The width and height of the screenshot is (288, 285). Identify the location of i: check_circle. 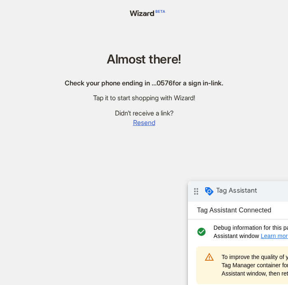
(13, 51).